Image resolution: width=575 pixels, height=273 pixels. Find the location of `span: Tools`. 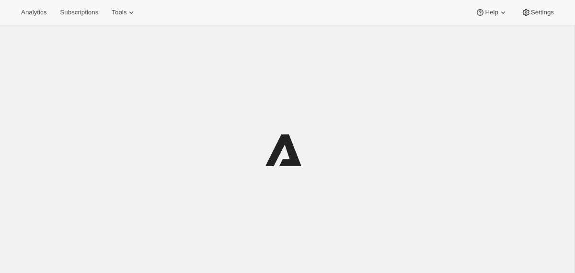

span: Tools is located at coordinates (119, 12).